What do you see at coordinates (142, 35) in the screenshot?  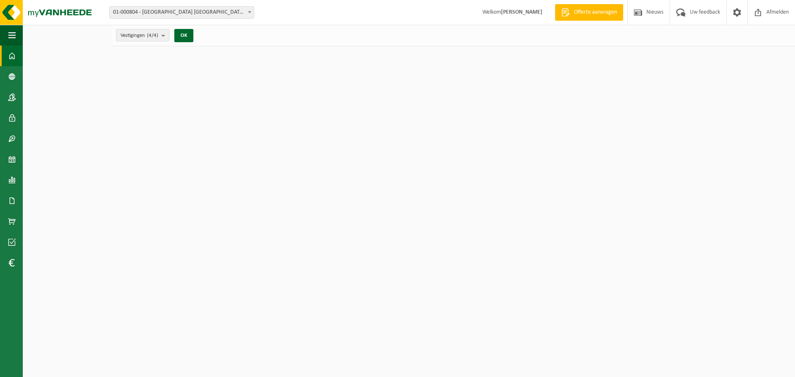 I see `button: Vestigingen(4/4)` at bounding box center [142, 35].